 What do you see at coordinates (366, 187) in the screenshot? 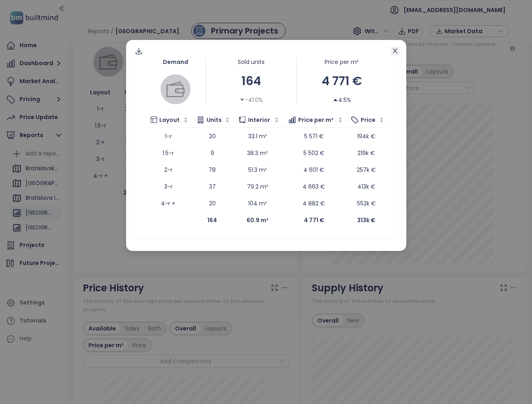
I see `span: 413k €` at bounding box center [366, 187].